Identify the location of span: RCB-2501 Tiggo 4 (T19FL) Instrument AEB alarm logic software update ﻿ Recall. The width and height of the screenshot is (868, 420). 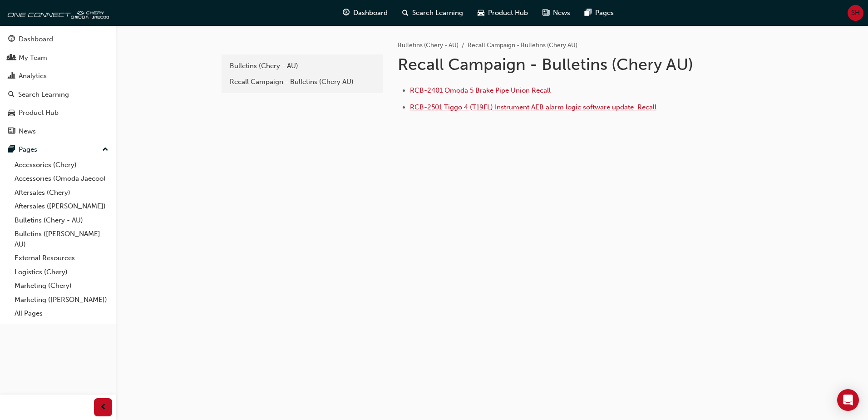
(533, 107).